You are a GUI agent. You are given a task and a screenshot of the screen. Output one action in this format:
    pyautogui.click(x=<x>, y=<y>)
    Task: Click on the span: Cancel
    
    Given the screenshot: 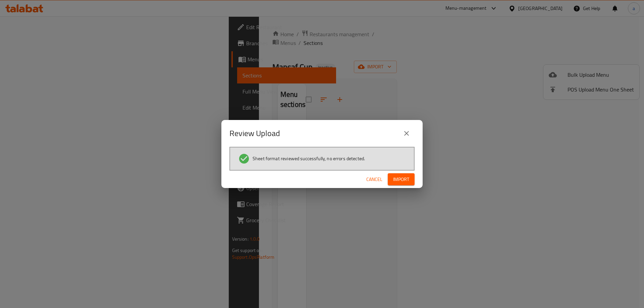 What is the action you would take?
    pyautogui.click(x=374, y=180)
    